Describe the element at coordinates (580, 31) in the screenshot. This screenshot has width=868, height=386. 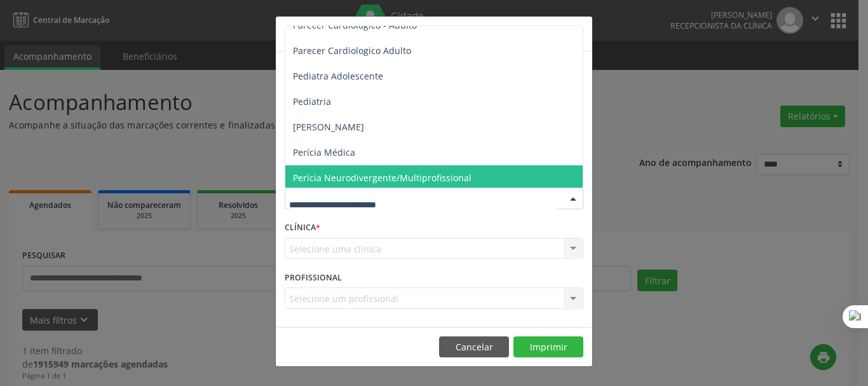
I see `button: Close` at that location.